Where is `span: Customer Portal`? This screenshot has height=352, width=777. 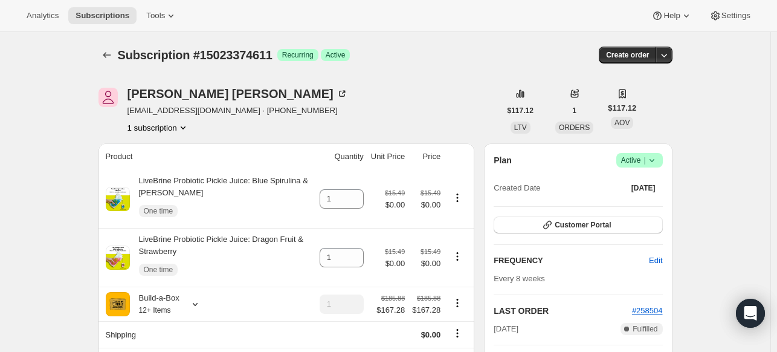
span: Customer Portal is located at coordinates (582, 225).